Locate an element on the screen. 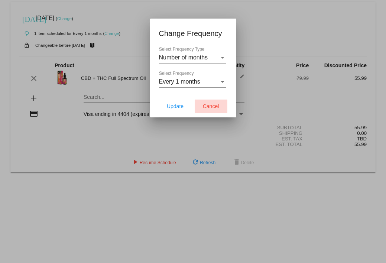  button: Update is located at coordinates (176, 106).